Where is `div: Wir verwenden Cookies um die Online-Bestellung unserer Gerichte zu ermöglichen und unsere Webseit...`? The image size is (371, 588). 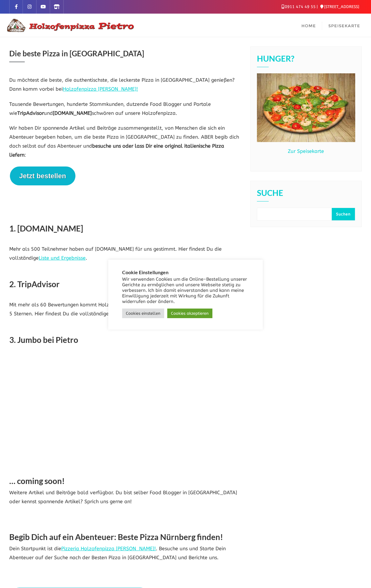
div: Wir verwenden Cookies um die Online-Bestellung unserer Gerichte zu ermöglichen und unsere Webseit... is located at coordinates (186, 290).